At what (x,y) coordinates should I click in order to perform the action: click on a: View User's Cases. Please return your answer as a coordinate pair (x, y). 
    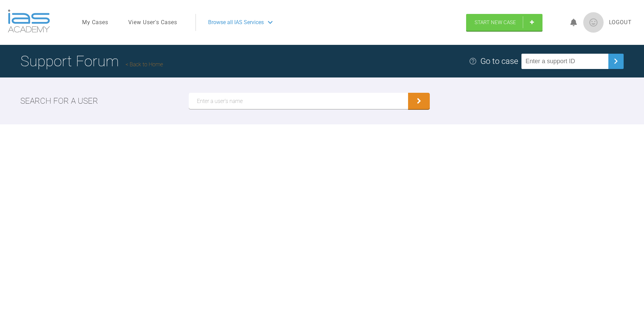
    Looking at the image, I should click on (153, 23).